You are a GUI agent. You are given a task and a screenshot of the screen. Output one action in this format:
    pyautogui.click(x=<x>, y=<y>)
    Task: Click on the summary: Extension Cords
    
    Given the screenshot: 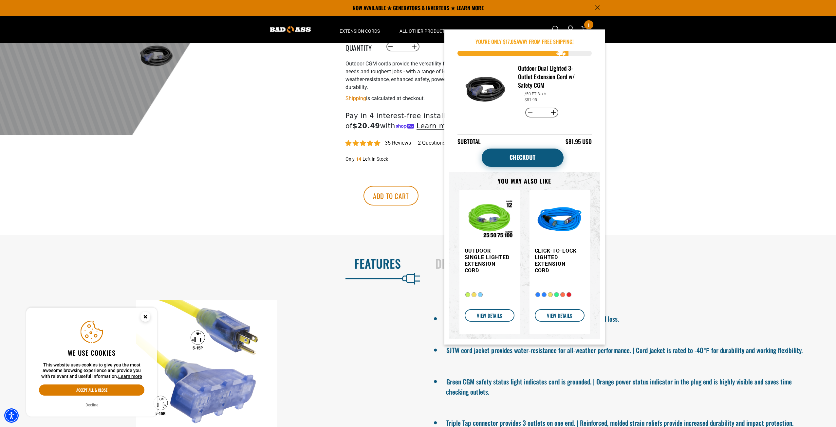 What is the action you would take?
    pyautogui.click(x=360, y=29)
    